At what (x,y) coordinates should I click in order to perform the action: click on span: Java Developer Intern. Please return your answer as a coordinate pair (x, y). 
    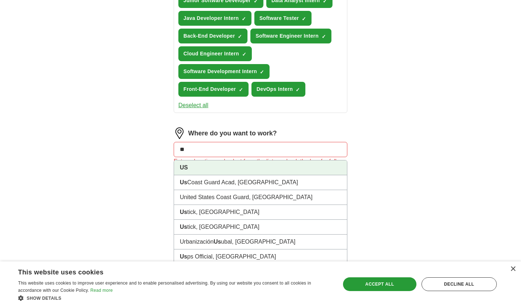
    Looking at the image, I should click on (211, 18).